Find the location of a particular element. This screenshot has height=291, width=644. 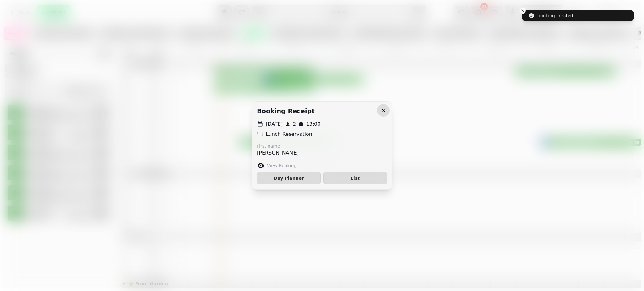

button: List is located at coordinates (355, 178).